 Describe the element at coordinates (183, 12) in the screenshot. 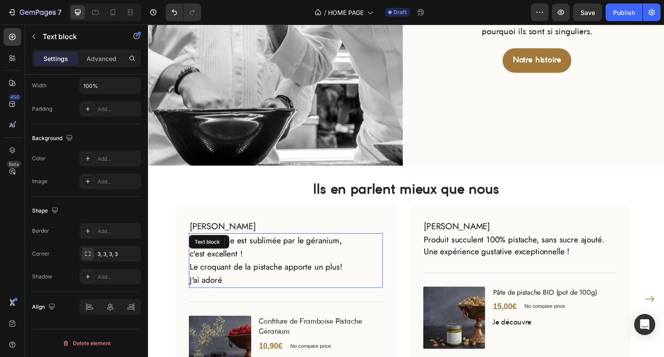

I see `div: Undo/Redo` at that location.